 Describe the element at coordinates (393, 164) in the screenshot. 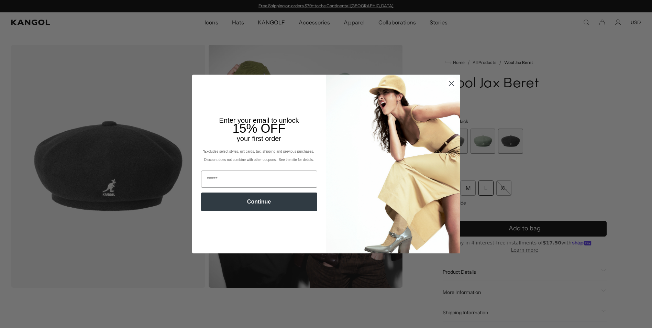

I see `img: 93be19ad-e773-4382-80b9-c9d740c9197f.jpeg` at that location.